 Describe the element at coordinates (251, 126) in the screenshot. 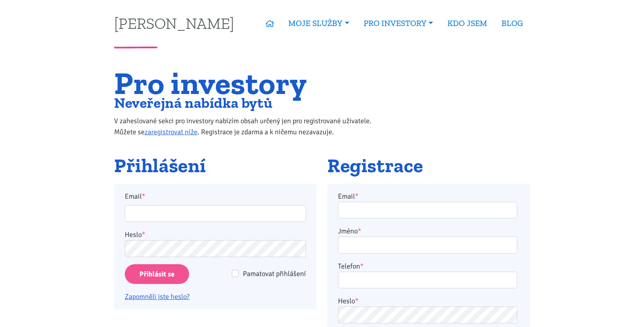

I see `p: V zaheslované sekci pro investory nabízím obsah určený jen pro registrované uživatele. Můžete se ...` at that location.